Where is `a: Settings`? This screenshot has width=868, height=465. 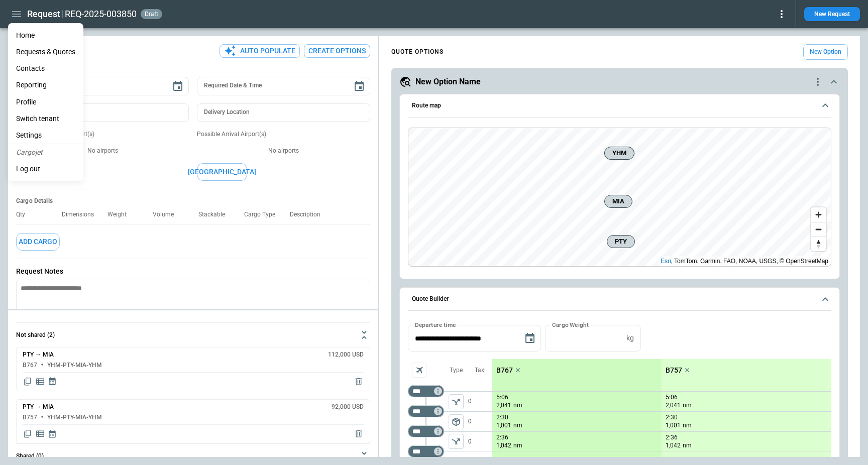
a: Settings is located at coordinates (46, 135).